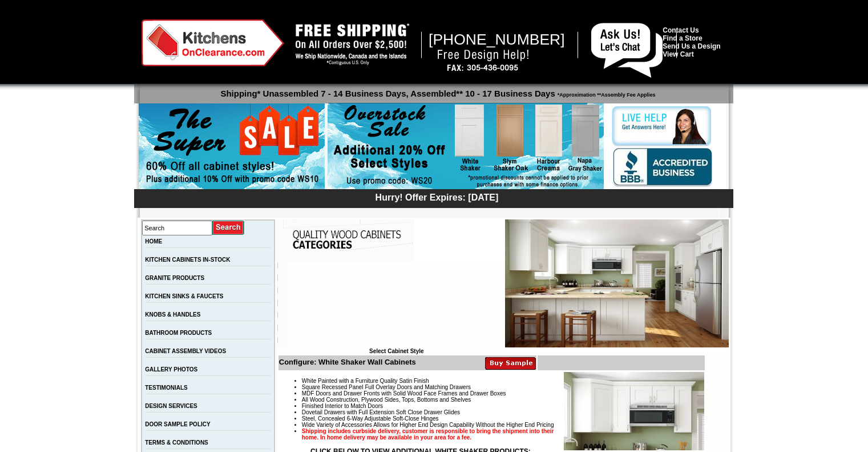 This screenshot has height=452, width=868. Describe the element at coordinates (634, 411) in the screenshot. I see `img: Product Image` at that location.